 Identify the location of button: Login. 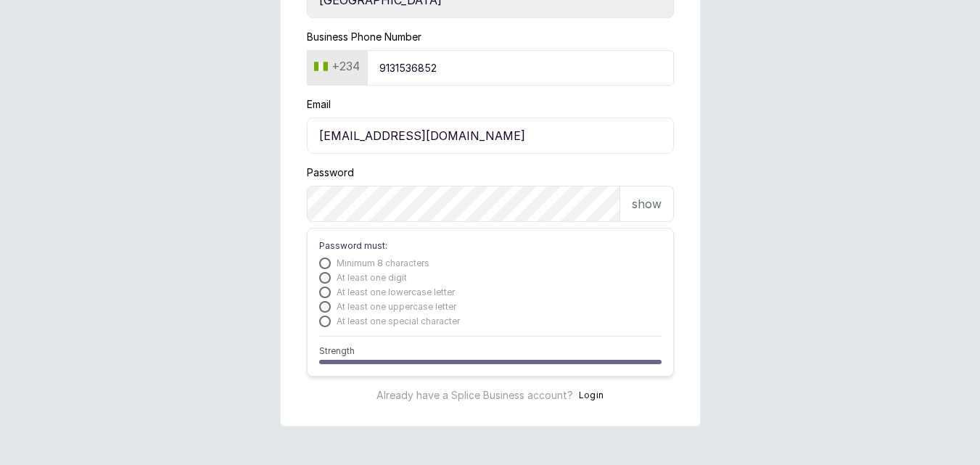
(591, 395).